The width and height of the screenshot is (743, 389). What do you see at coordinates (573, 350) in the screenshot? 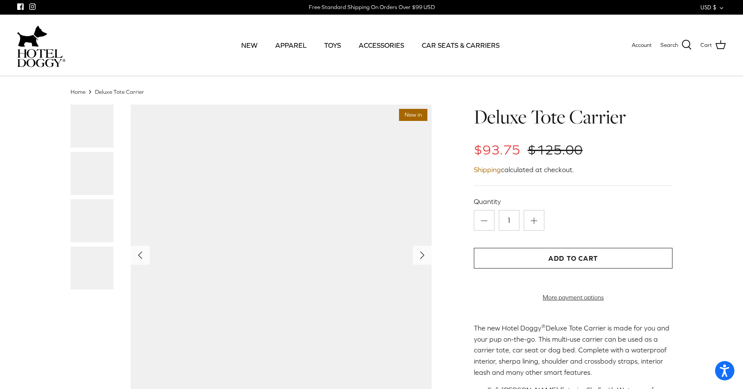
I see `p: The new Hotel Doggy Deluxe Tote Carrier is made for you and your pup on-the-go. This multi-use ca...` at bounding box center [573, 350].